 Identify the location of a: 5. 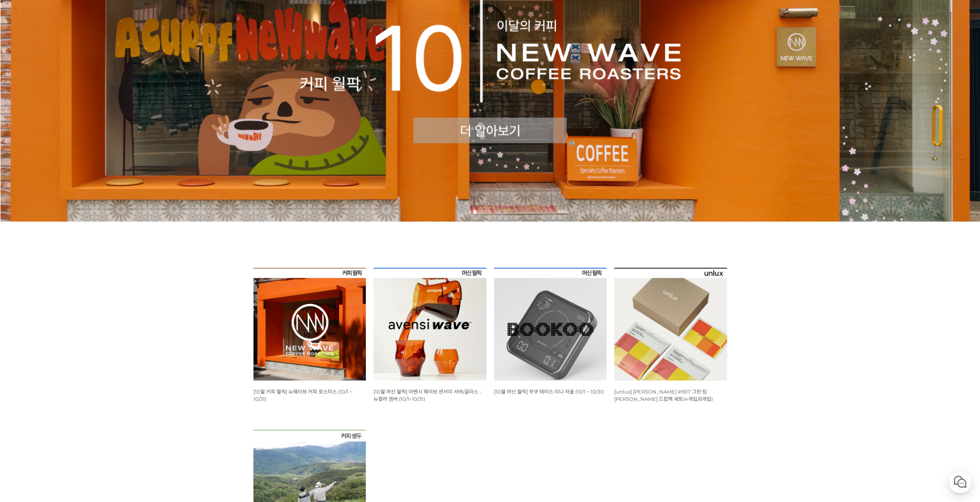
(506, 212).